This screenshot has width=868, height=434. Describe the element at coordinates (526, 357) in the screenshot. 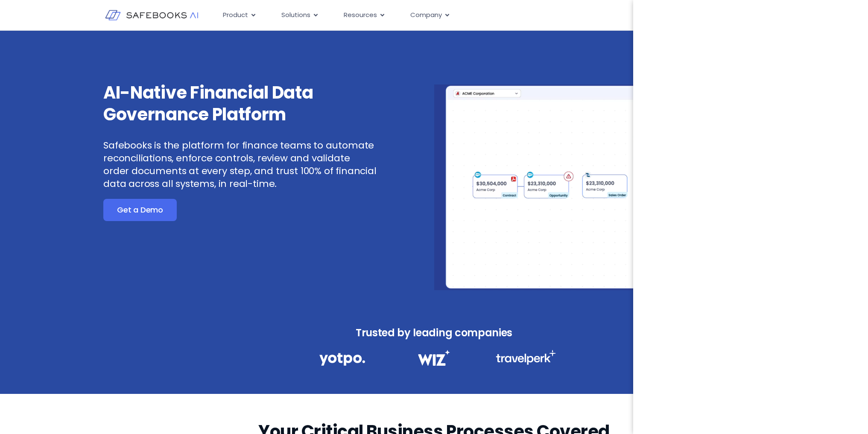

I see `img: Financial Data Governance 3` at that location.